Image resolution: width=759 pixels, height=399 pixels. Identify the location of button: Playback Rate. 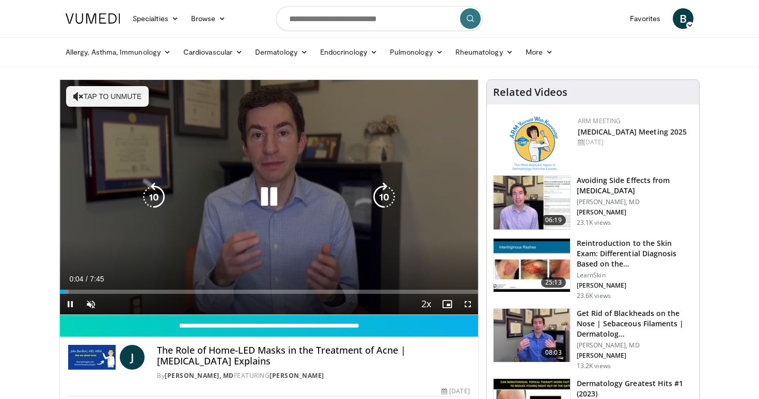
(426, 304).